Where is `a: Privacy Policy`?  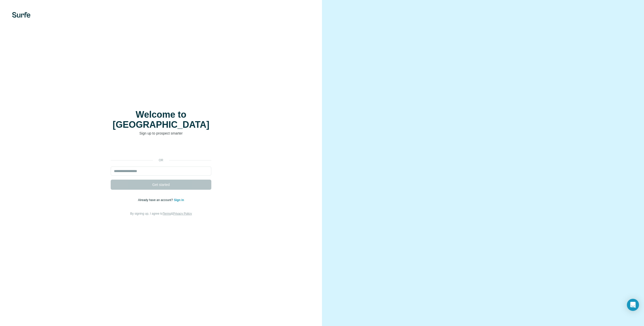 a: Privacy Policy is located at coordinates (183, 213).